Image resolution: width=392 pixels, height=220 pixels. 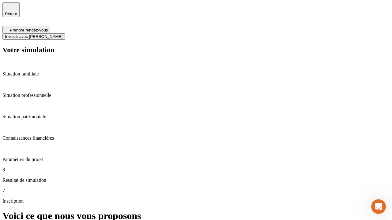 What do you see at coordinates (196, 74) in the screenshot?
I see `p: Situation familiale` at bounding box center [196, 74].